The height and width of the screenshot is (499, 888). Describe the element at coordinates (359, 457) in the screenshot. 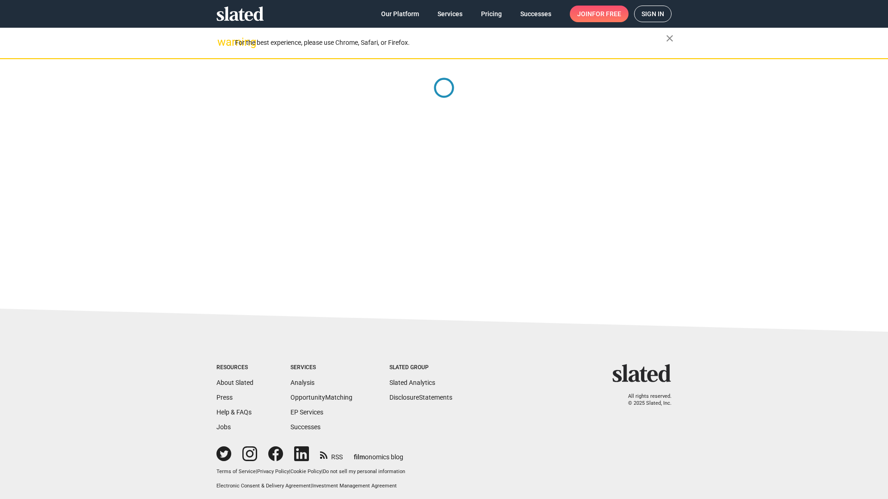

I see `span: film` at that location.